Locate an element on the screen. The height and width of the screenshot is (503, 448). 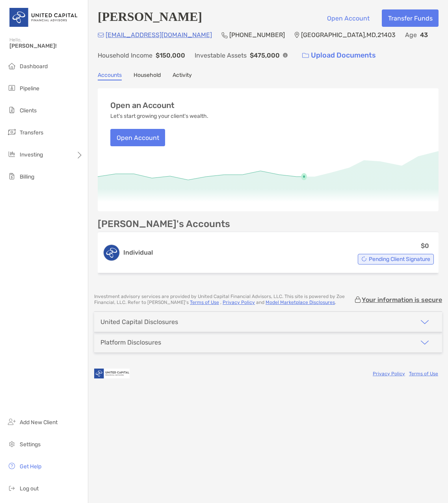
img: Phone Icon is located at coordinates (225, 35).